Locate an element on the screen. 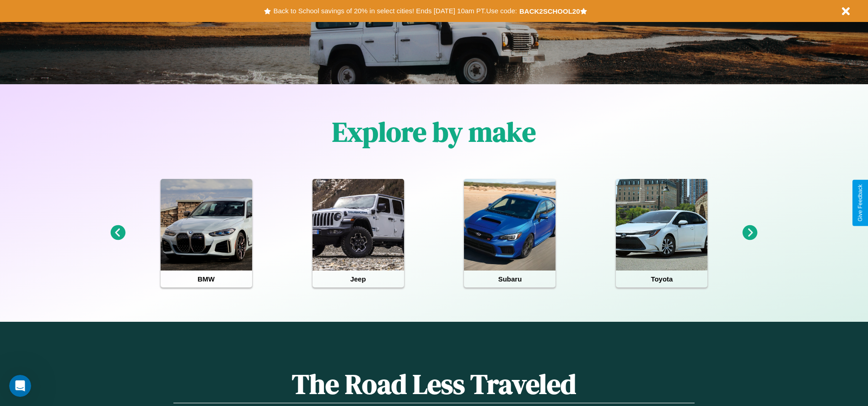  h4: Jeep is located at coordinates (359, 279).